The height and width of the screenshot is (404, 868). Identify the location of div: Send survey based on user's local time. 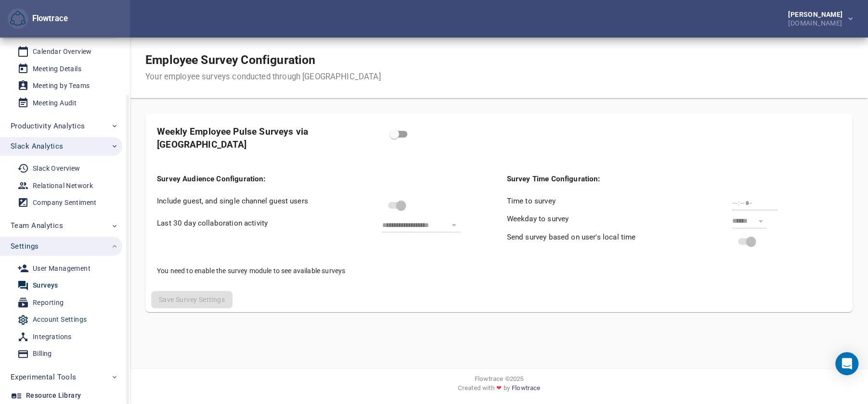
(617, 238).